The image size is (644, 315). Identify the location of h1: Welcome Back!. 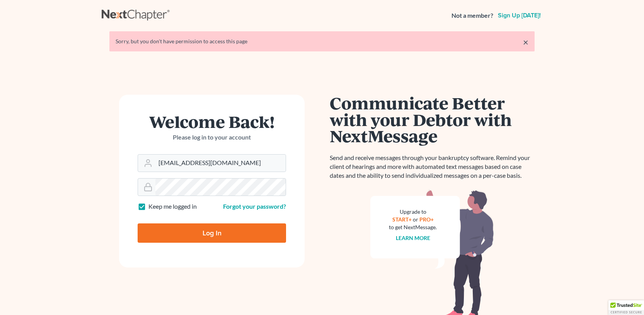
(212, 121).